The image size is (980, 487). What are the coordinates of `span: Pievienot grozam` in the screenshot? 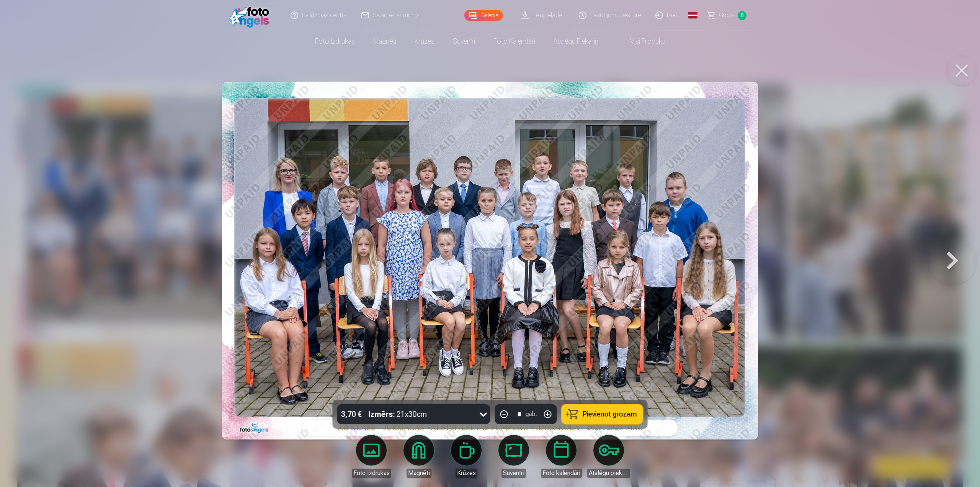 It's located at (610, 414).